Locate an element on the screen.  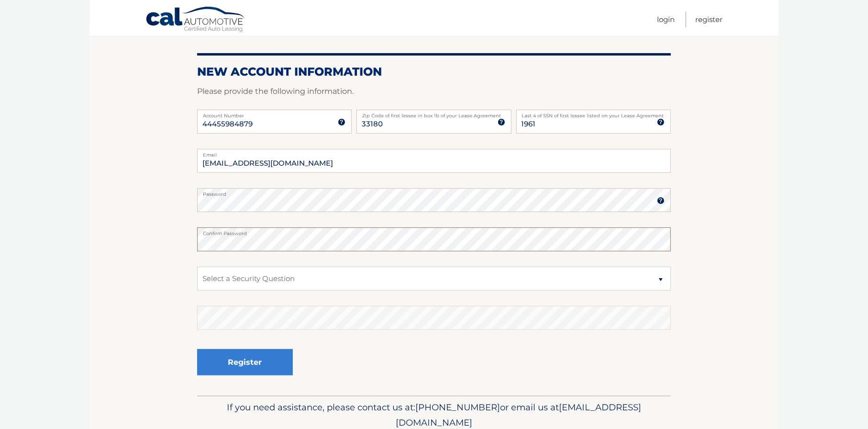
a: Register is located at coordinates (709, 19).